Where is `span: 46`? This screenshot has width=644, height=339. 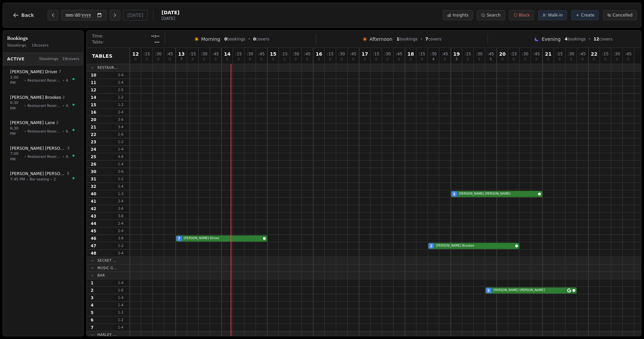
span: 46 is located at coordinates (94, 239).